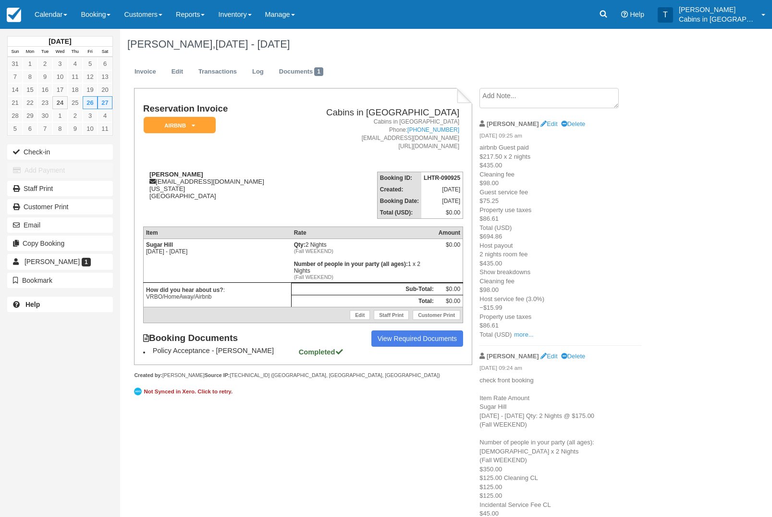 Image resolution: width=772 pixels, height=517 pixels. Describe the element at coordinates (60, 102) in the screenshot. I see `a: 24` at that location.